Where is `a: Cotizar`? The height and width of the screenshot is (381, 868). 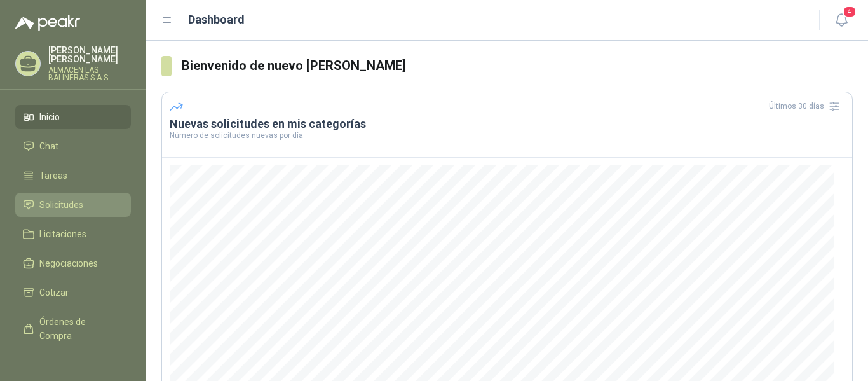 a: Cotizar is located at coordinates (73, 293).